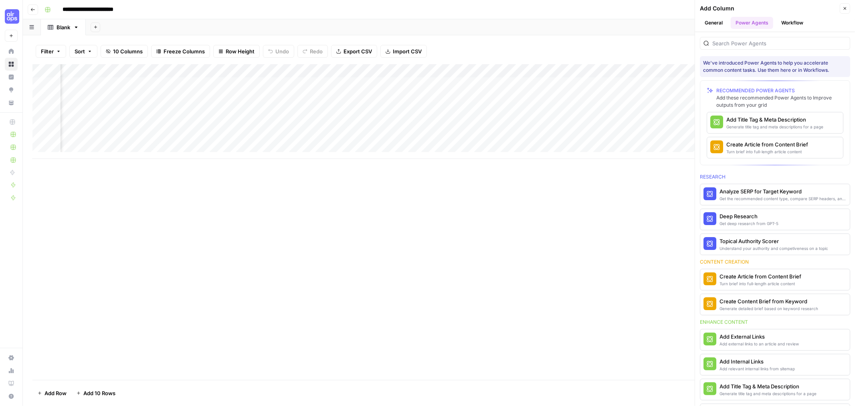 The width and height of the screenshot is (855, 406). Describe the element at coordinates (792, 23) in the screenshot. I see `button: Workflow` at that location.